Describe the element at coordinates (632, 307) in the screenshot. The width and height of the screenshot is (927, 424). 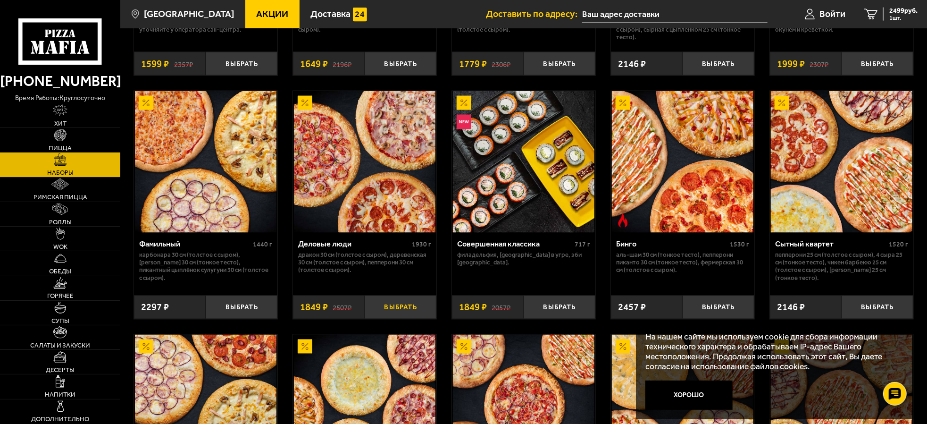
I see `span: 2457 ₽` at that location.